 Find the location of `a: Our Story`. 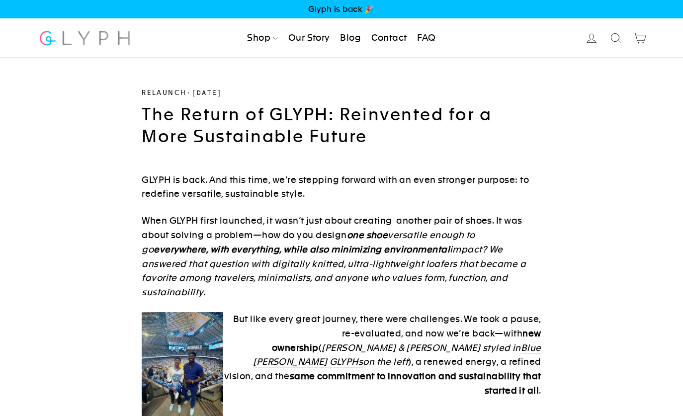

a: Our Story is located at coordinates (309, 38).